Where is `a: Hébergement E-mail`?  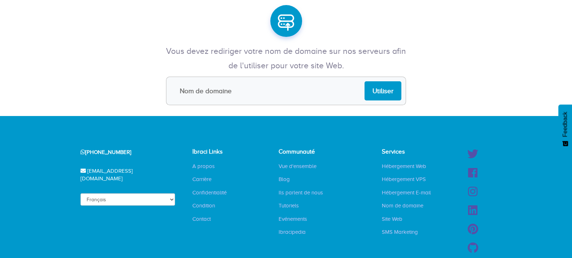
a: Hébergement E-mail is located at coordinates (406, 192).